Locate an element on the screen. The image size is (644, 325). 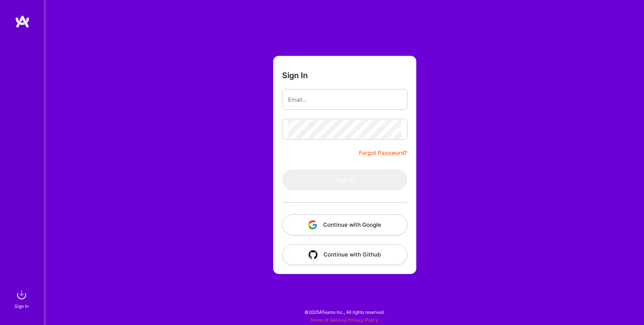
img: sign in is located at coordinates (21, 295).